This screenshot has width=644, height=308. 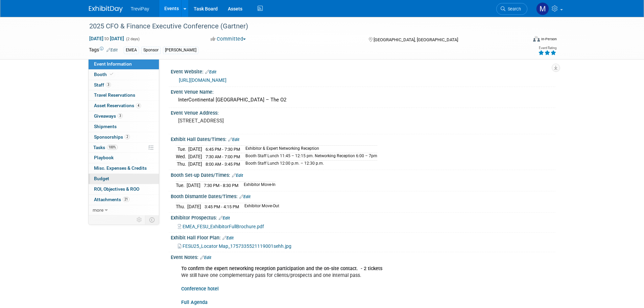 What do you see at coordinates (258, 185) in the screenshot?
I see `td: Exhibitor Move-In` at bounding box center [258, 185].